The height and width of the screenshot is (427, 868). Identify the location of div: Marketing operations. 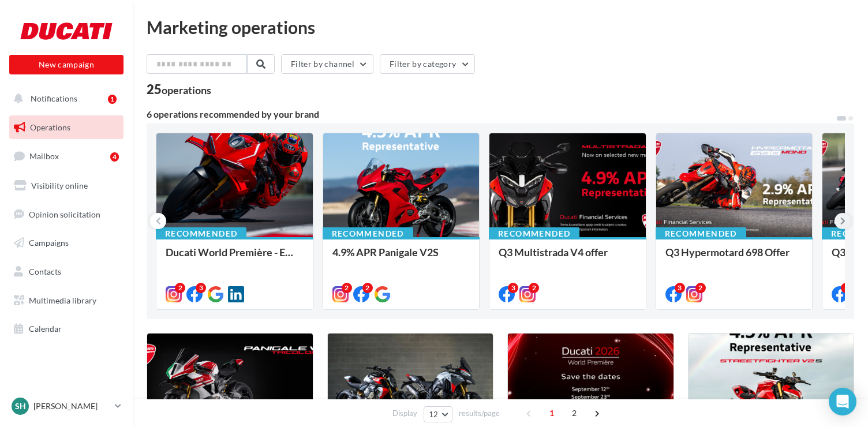
(501, 27).